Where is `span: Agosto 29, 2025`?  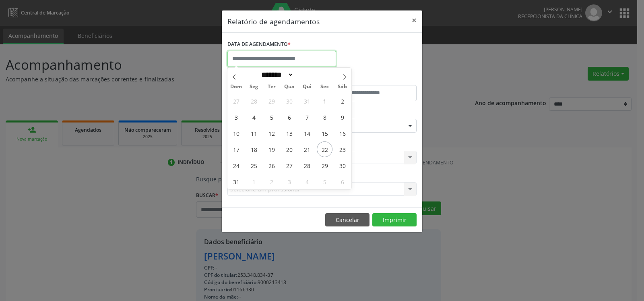 span: Agosto 29, 2025 is located at coordinates (324, 165).